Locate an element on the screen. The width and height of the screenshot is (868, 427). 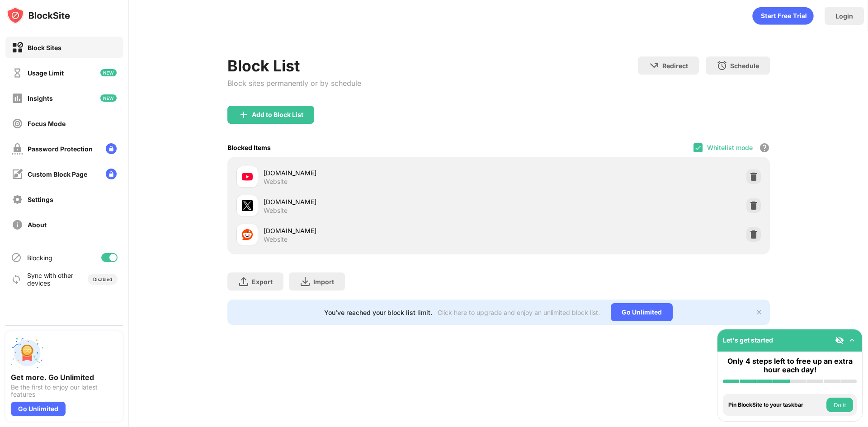
div: Be the first to enjoy our latest features is located at coordinates (64, 391).